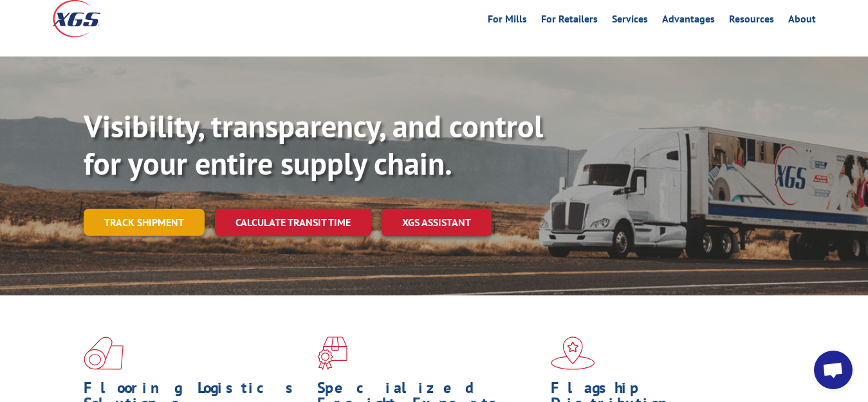  What do you see at coordinates (104, 354) in the screenshot?
I see `img: xgs-icon-total-supply-chain-intelligence-red` at bounding box center [104, 354].